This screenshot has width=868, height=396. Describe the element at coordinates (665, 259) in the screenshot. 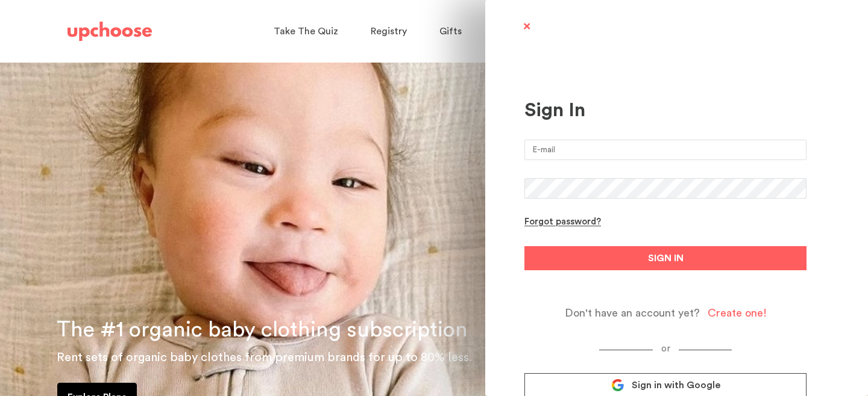

I see `button: SIGN IN` at that location.